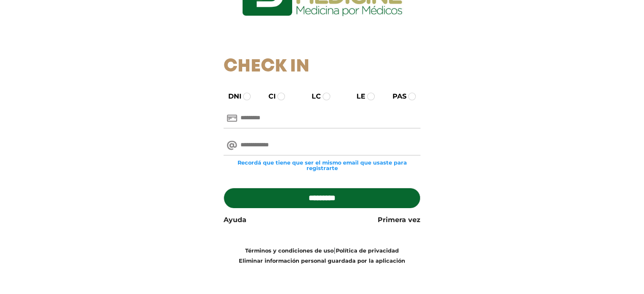 The height and width of the screenshot is (294, 644). I want to click on label: LC, so click(313, 97).